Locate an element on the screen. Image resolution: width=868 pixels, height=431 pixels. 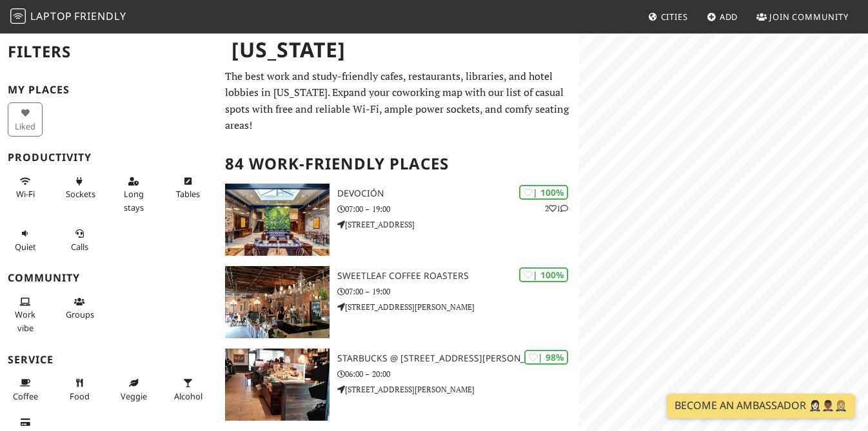
button: Coffee is located at coordinates (26, 389).